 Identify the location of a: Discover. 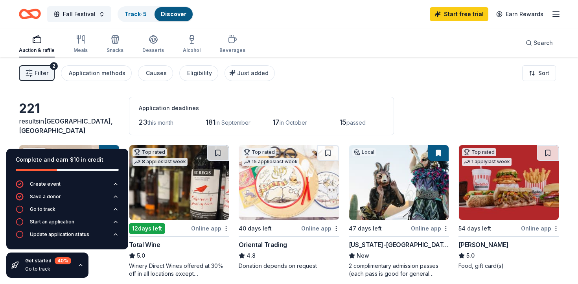
(173, 14).